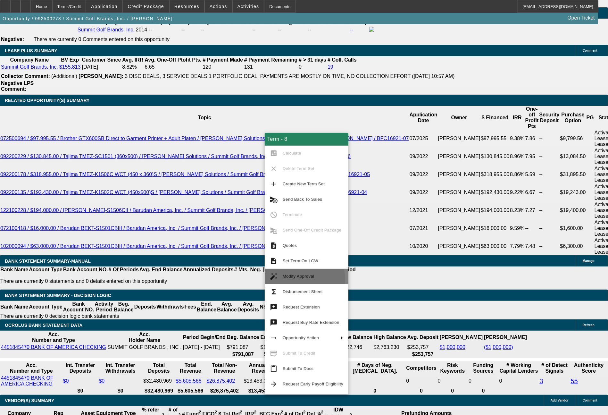 This screenshot has height=415, width=608. What do you see at coordinates (121, 368) in the screenshot?
I see `th: Int. Transfer Withdrawals` at bounding box center [121, 368].